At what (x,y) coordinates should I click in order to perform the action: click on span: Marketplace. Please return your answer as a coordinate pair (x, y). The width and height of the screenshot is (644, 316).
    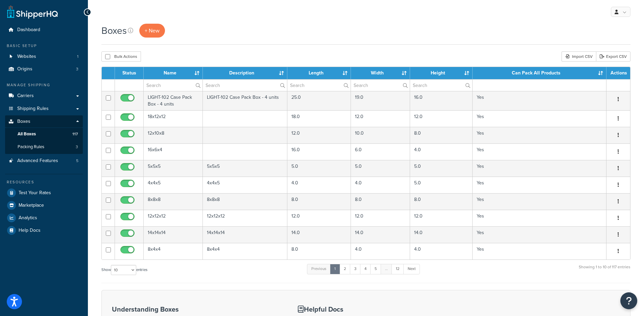
    Looking at the image, I should click on (31, 205).